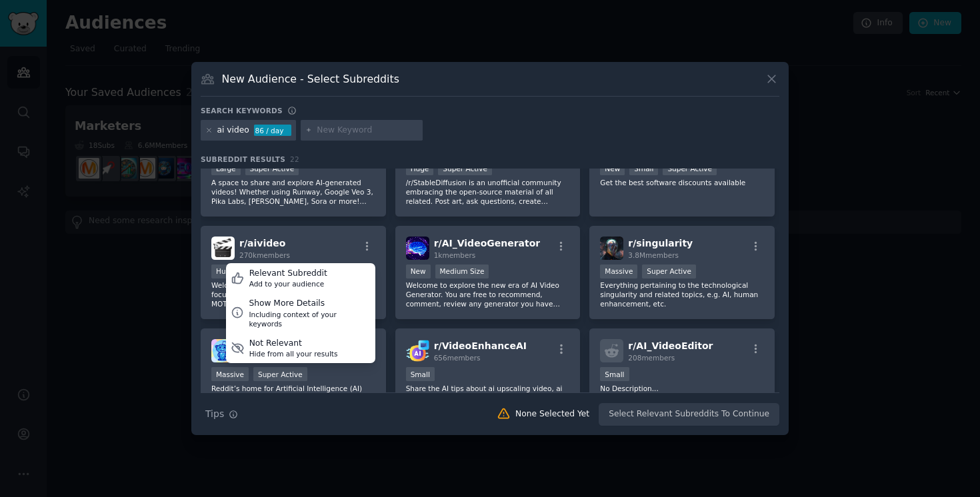  What do you see at coordinates (660, 243) in the screenshot?
I see `span: r/ singularity` at bounding box center [660, 243].